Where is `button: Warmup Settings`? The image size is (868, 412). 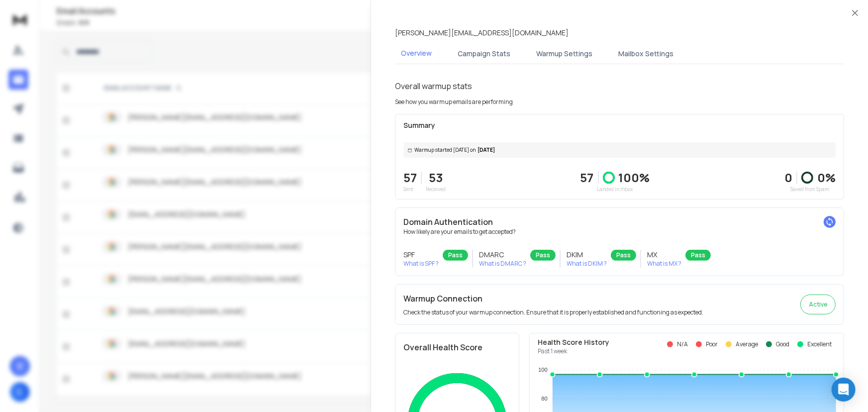 button: Warmup Settings is located at coordinates (564, 54).